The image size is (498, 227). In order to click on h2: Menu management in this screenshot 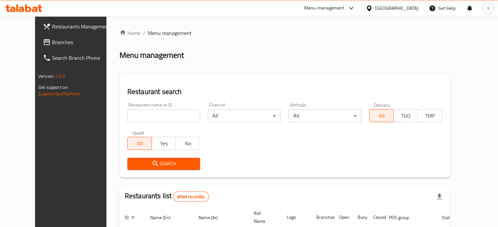, I will do `click(151, 55)`.